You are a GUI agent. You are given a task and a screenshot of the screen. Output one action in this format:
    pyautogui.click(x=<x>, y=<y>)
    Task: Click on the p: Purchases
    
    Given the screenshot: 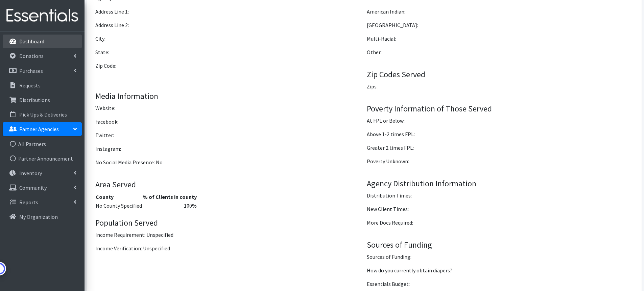 What is the action you would take?
    pyautogui.click(x=31, y=71)
    